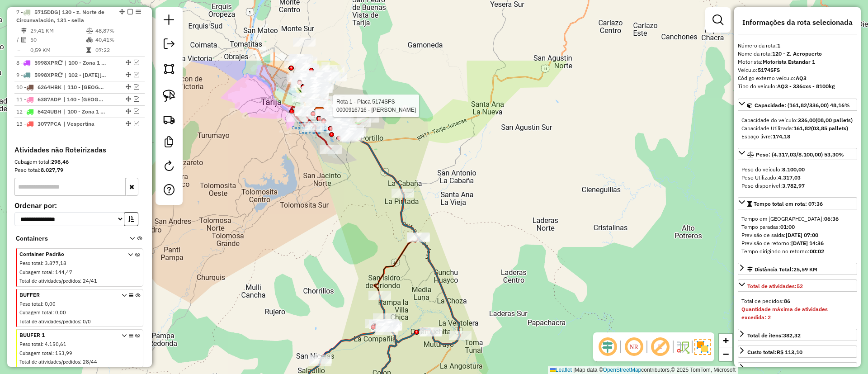 The image size is (868, 374). I want to click on td: 50, so click(58, 40).